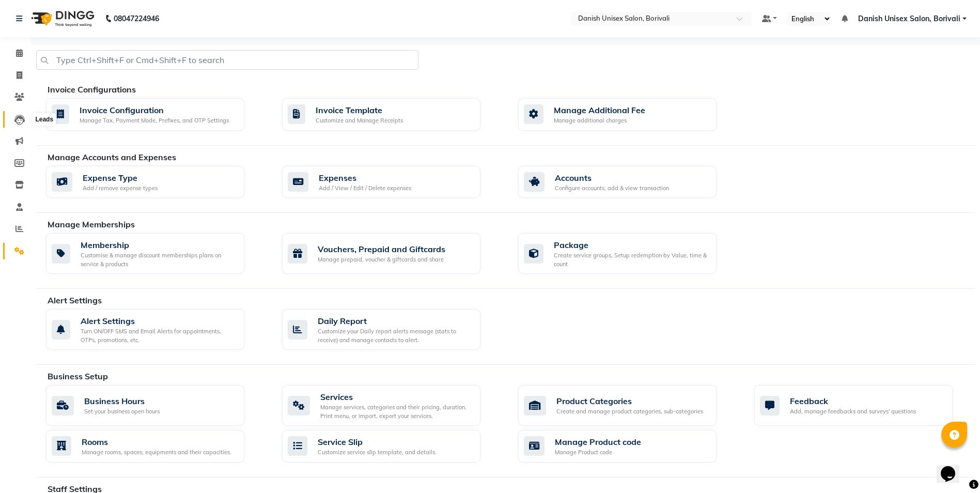 This screenshot has width=980, height=493. I want to click on img: logo, so click(62, 19).